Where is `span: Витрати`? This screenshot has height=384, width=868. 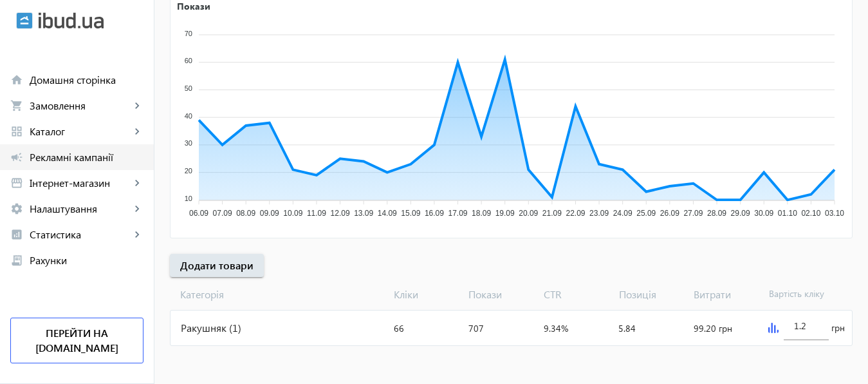
span: Витрати is located at coordinates (726, 294).